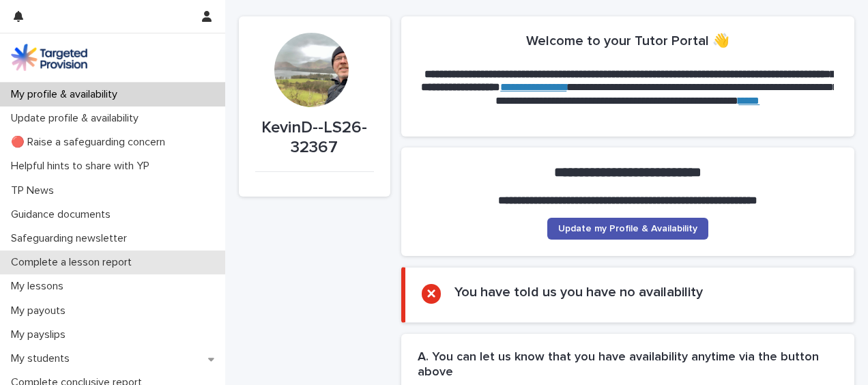 Image resolution: width=868 pixels, height=385 pixels. I want to click on p: My lessons, so click(40, 286).